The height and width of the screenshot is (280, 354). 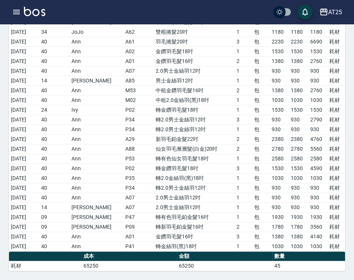 What do you see at coordinates (96, 110) in the screenshot?
I see `td: Ivy` at bounding box center [96, 110].